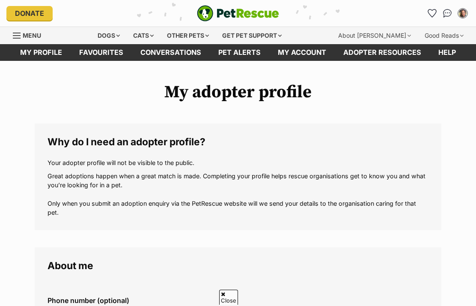  What do you see at coordinates (463, 13) in the screenshot?
I see `img: Margaret Harb profile pic` at bounding box center [463, 13].